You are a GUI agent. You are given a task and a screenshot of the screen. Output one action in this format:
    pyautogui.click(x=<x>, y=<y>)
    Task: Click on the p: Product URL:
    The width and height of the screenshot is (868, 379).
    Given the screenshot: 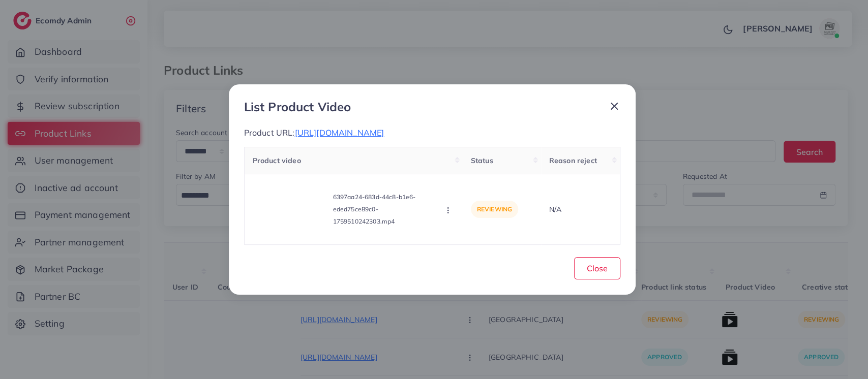 What is the action you would take?
    pyautogui.click(x=433, y=132)
    